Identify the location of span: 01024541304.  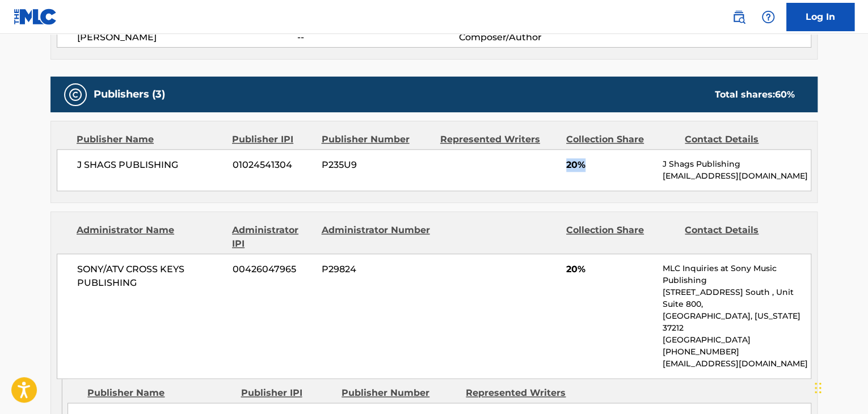
(273, 165).